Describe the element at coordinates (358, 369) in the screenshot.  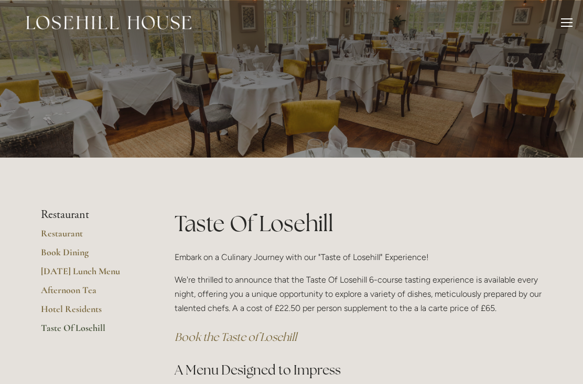
I see `h2: A Menu Designed to Impress` at that location.